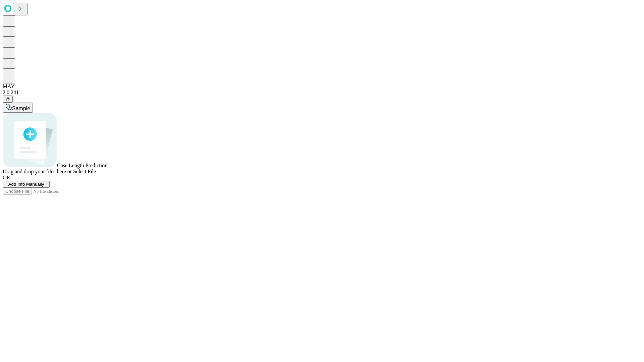  I want to click on div: MAY, so click(322, 87).